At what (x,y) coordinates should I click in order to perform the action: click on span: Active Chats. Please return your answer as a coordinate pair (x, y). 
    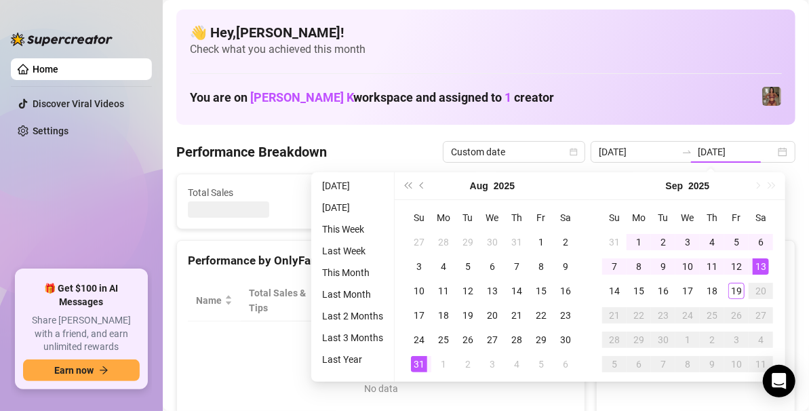
    Looking at the image, I should click on (407, 193).